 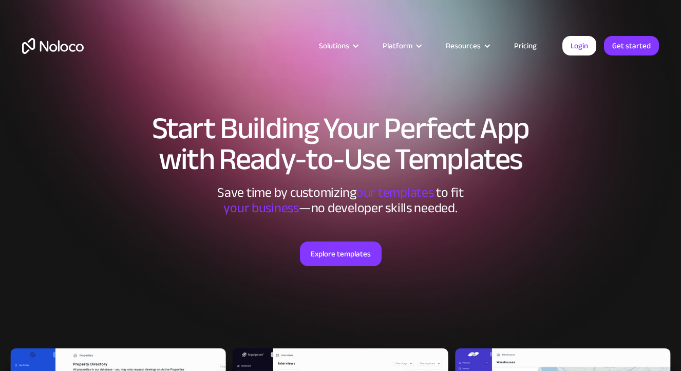 I want to click on span: our templates, so click(x=395, y=192).